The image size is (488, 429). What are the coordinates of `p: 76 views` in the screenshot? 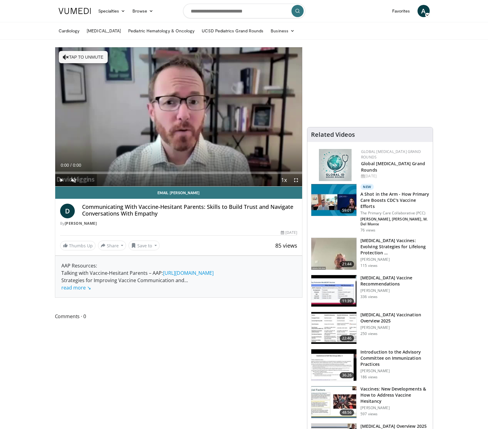 It's located at (368, 230).